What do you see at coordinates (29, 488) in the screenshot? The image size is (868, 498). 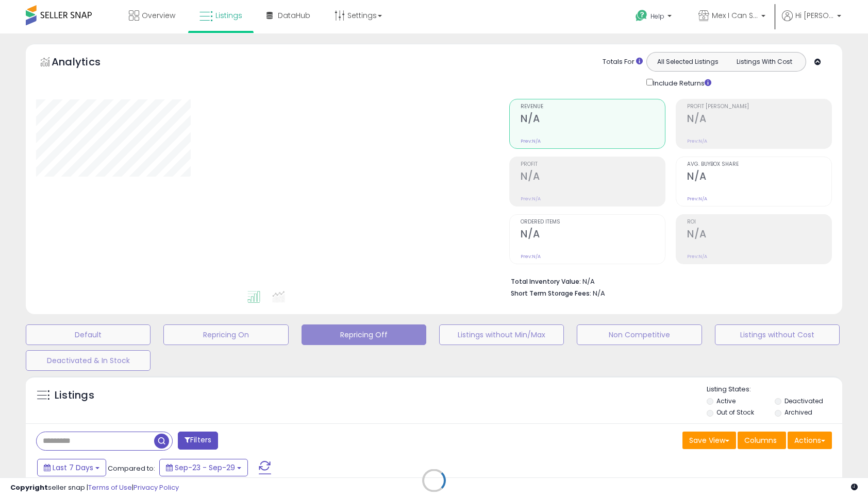 I see `strong: Copyright` at bounding box center [29, 488].